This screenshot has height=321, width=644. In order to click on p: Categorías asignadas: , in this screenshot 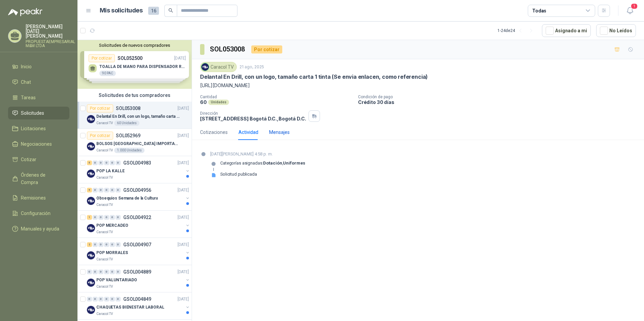, I will do `click(263, 163)`.